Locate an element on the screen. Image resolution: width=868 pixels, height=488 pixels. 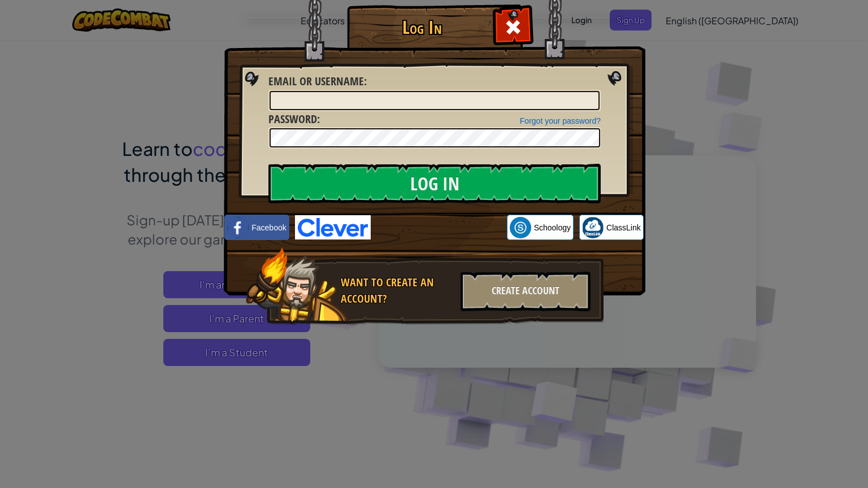
img: clever-logo-blue.png is located at coordinates (333, 227).